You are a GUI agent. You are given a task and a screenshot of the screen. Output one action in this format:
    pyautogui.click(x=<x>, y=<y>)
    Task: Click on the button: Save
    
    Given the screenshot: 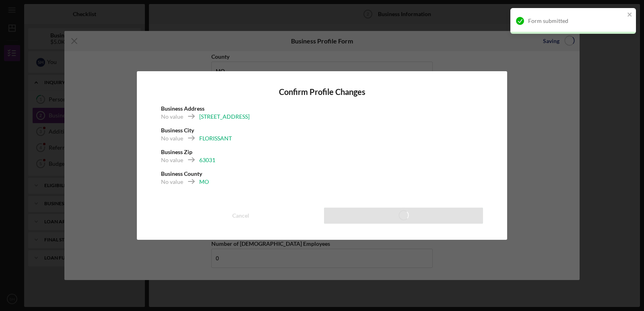 What is the action you would take?
    pyautogui.click(x=403, y=215)
    